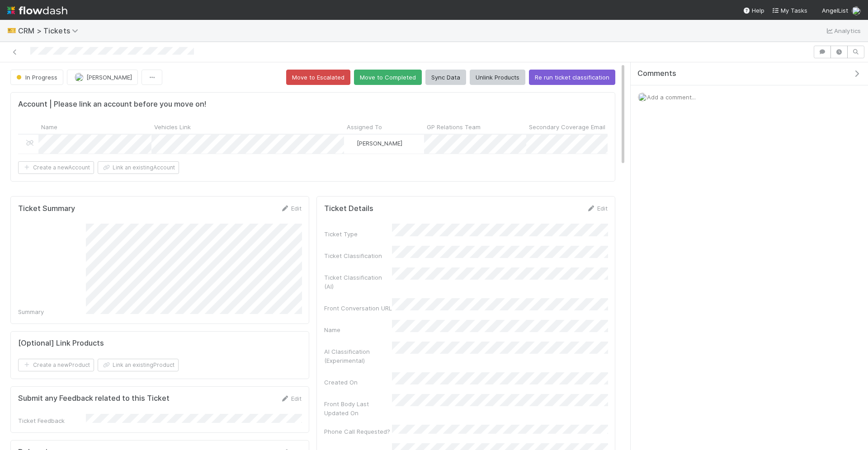 Image resolution: width=868 pixels, height=450 pixels. I want to click on a: My Tasks, so click(790, 11).